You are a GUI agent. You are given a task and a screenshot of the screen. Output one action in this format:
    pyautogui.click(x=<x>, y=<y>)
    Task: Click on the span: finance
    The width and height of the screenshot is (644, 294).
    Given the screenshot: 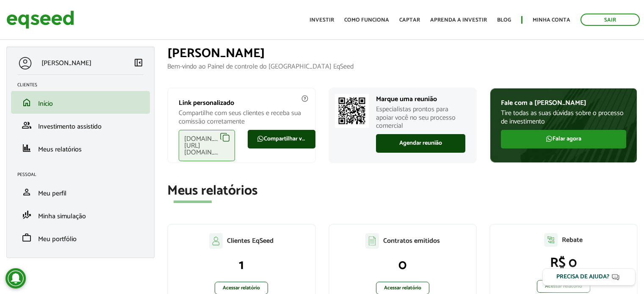 What is the action you would take?
    pyautogui.click(x=26, y=148)
    